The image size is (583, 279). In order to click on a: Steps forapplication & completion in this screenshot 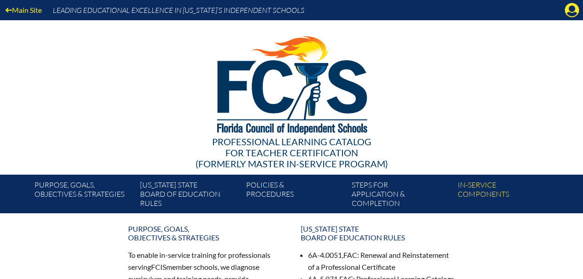, I will do `click(401, 196)`.